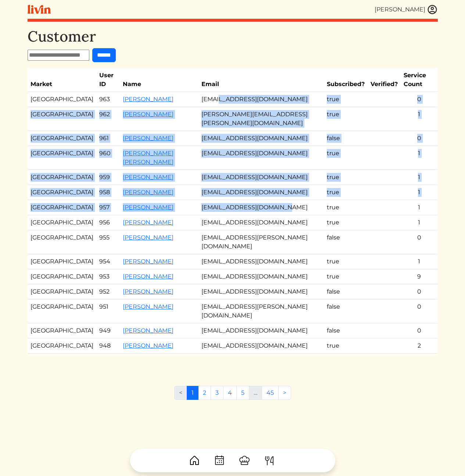 This screenshot has width=465, height=476. I want to click on a: 4, so click(230, 393).